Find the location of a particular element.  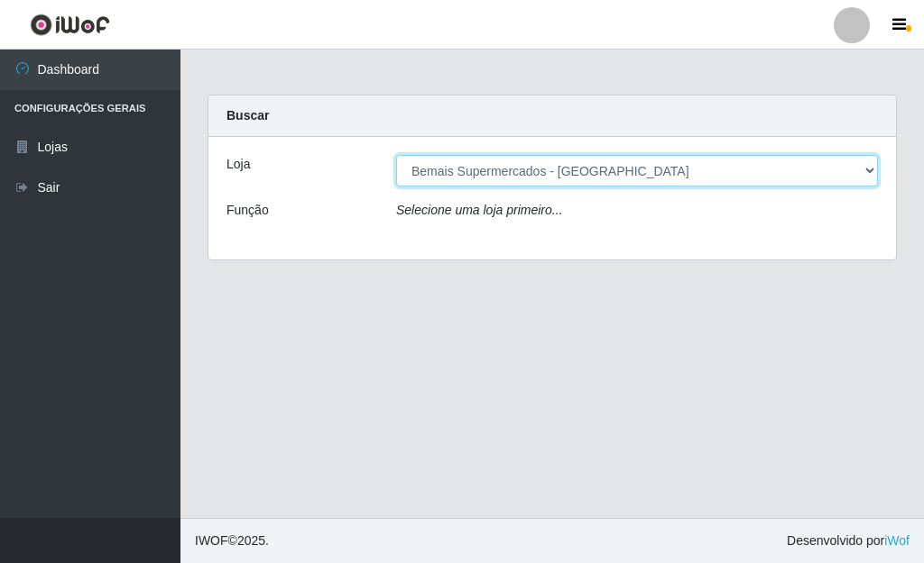

img: CoreUI Logo is located at coordinates (69, 25).